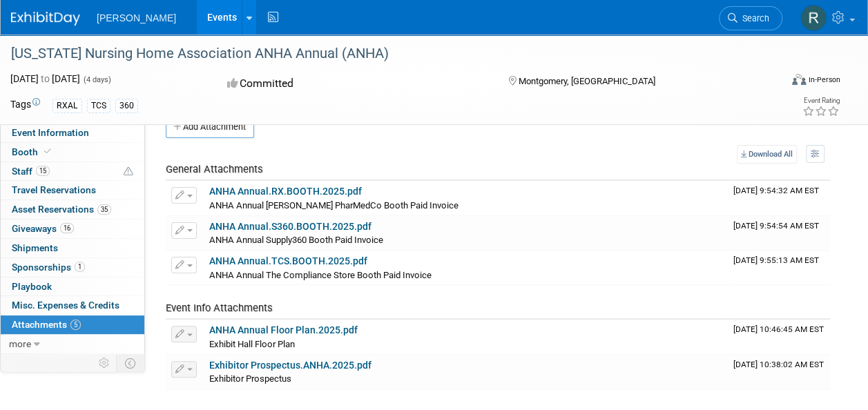 This screenshot has width=868, height=410. I want to click on div: Event Rating, so click(820, 101).